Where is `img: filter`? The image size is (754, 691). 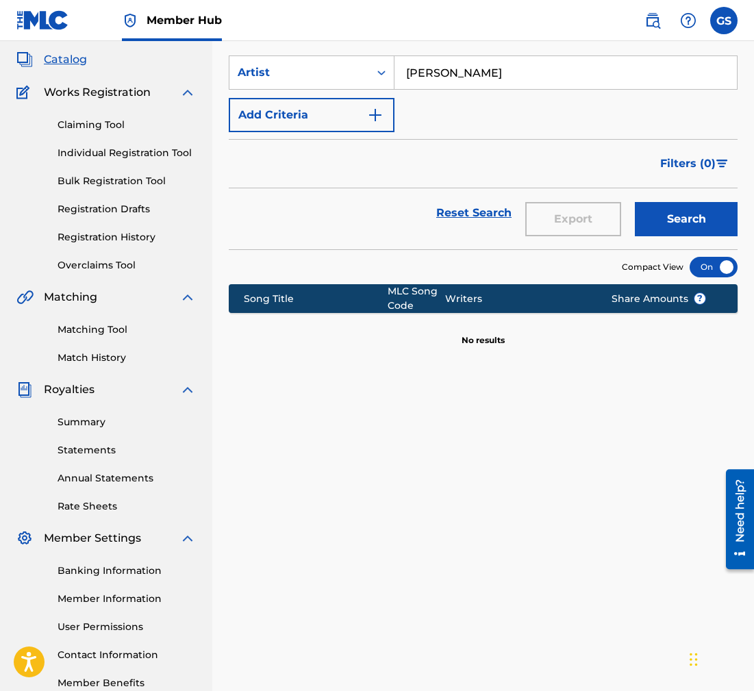 img: filter is located at coordinates (722, 164).